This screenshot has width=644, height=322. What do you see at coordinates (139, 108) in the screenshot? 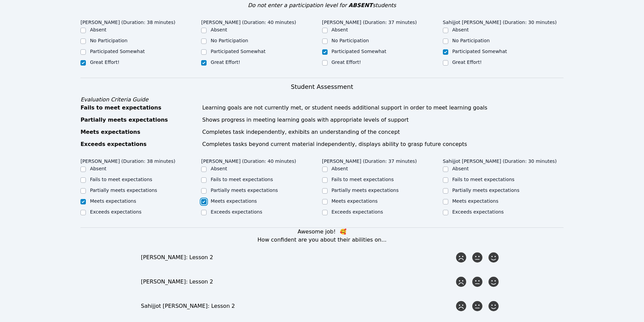
I see `div: Fails to meet expectations` at bounding box center [139, 108].